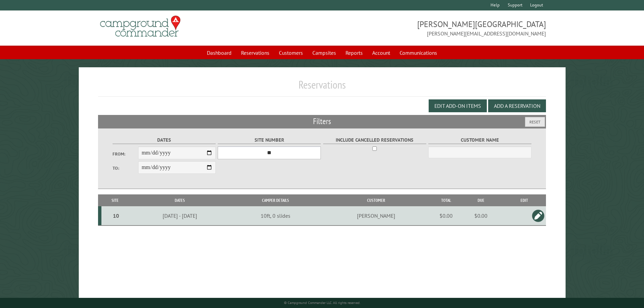 This screenshot has height=308, width=644. I want to click on label: To:, so click(126, 168).